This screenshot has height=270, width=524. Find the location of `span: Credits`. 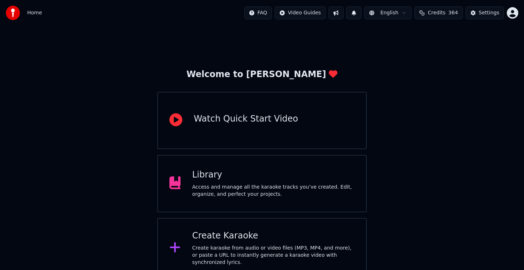

span: Credits is located at coordinates (436, 13).